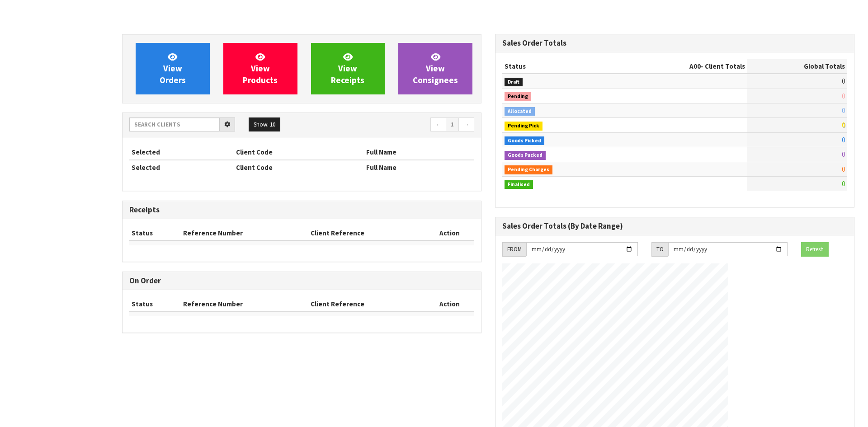 This screenshot has height=427, width=868. What do you see at coordinates (518, 97) in the screenshot?
I see `span: Pending` at bounding box center [518, 97].